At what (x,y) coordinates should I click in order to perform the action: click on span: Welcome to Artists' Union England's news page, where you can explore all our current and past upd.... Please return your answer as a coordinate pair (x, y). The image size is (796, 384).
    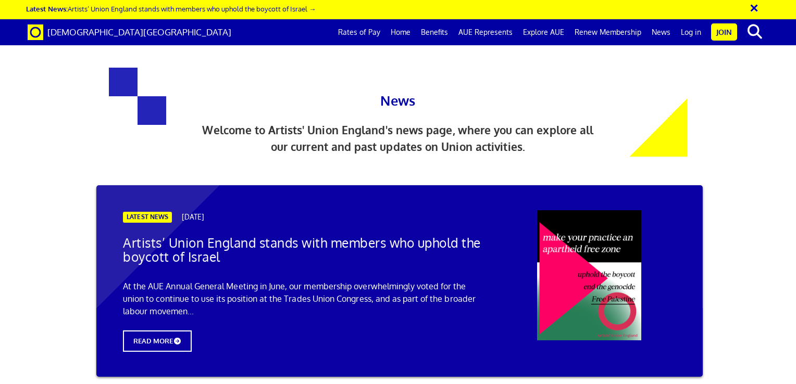
    Looking at the image, I should click on (397, 138).